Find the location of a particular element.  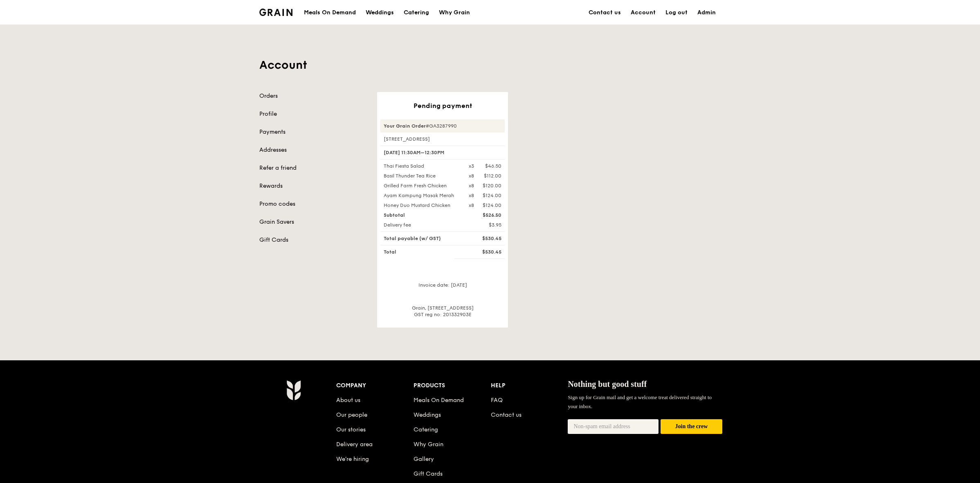

h1: Account is located at coordinates (490, 65).